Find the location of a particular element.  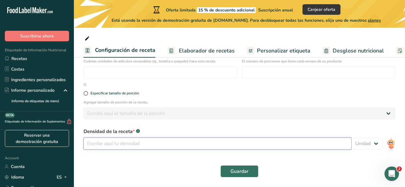

span: Suscribirse ahora is located at coordinates (37, 36).